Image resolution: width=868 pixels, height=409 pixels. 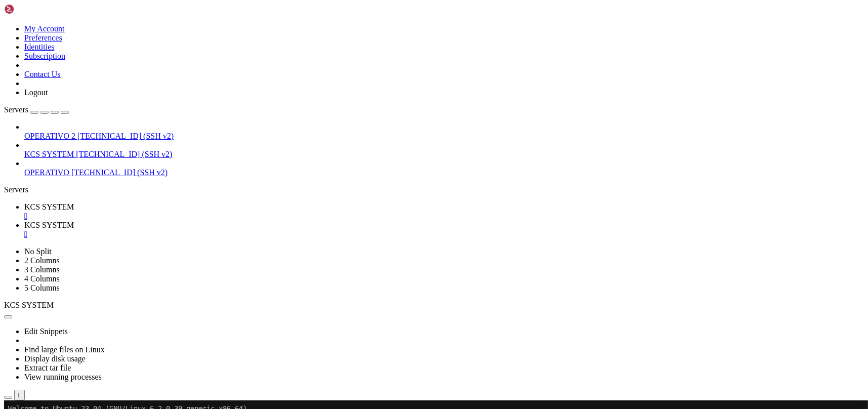 What do you see at coordinates (50, 136) in the screenshot?
I see `span: OPERATIVO 2` at bounding box center [50, 136].